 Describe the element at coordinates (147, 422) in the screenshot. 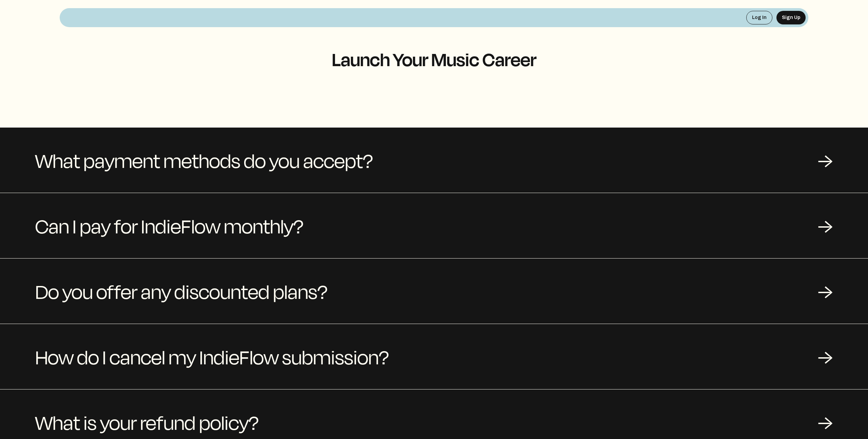

I see `span: What is your refund policy?` at that location.